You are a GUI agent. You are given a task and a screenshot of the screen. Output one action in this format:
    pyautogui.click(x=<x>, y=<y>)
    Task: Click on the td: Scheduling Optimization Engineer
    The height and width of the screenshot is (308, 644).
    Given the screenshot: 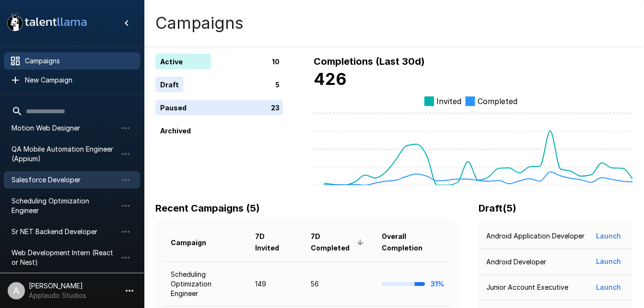 What is the action you would take?
    pyautogui.click(x=206, y=284)
    